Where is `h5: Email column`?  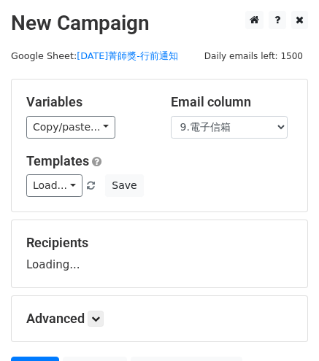 h5: Email column is located at coordinates (232, 102).